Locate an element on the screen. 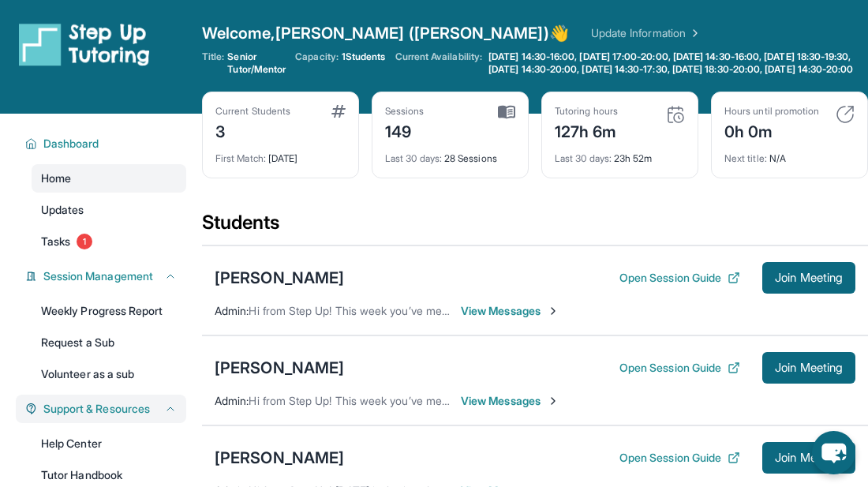 This screenshot has height=487, width=868. a: Tasks1 is located at coordinates (109, 241).